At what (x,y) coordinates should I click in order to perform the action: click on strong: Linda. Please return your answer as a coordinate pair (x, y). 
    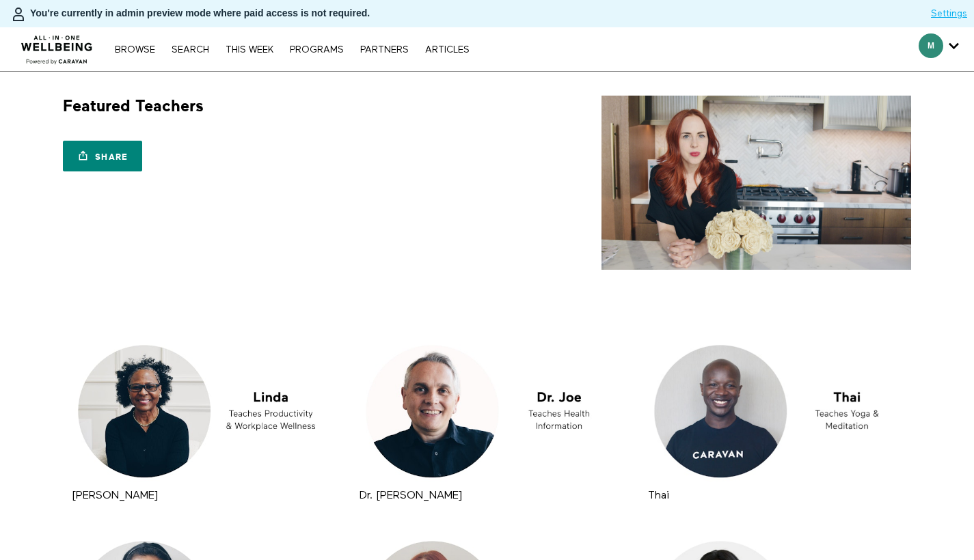
    Looking at the image, I should click on (114, 496).